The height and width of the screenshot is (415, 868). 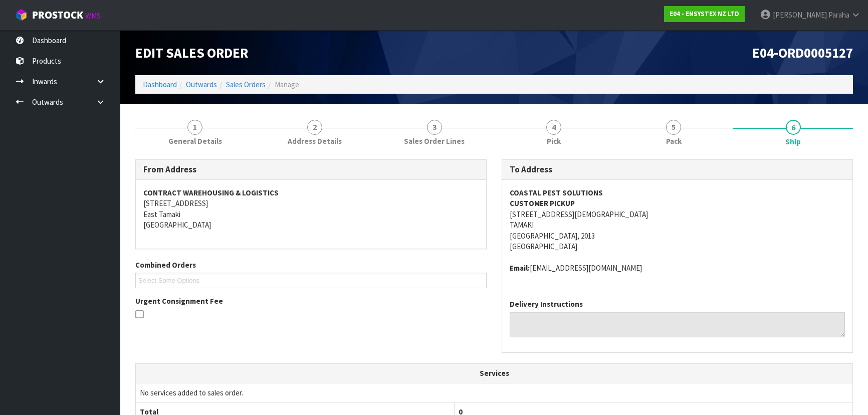 What do you see at coordinates (793, 142) in the screenshot?
I see `span: Ship` at bounding box center [793, 142].